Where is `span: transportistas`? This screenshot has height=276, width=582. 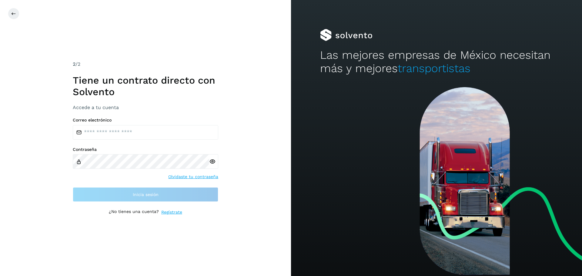
span: transportistas is located at coordinates (434, 68).